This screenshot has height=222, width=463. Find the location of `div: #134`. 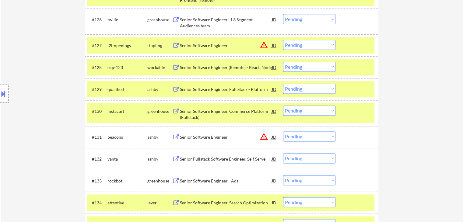

div: #134 is located at coordinates (97, 203).